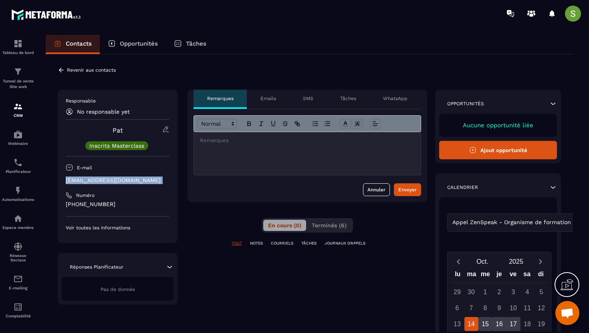 The height and width of the screenshot is (333, 589). Describe the element at coordinates (329, 226) in the screenshot. I see `button: Terminés (6)` at that location.